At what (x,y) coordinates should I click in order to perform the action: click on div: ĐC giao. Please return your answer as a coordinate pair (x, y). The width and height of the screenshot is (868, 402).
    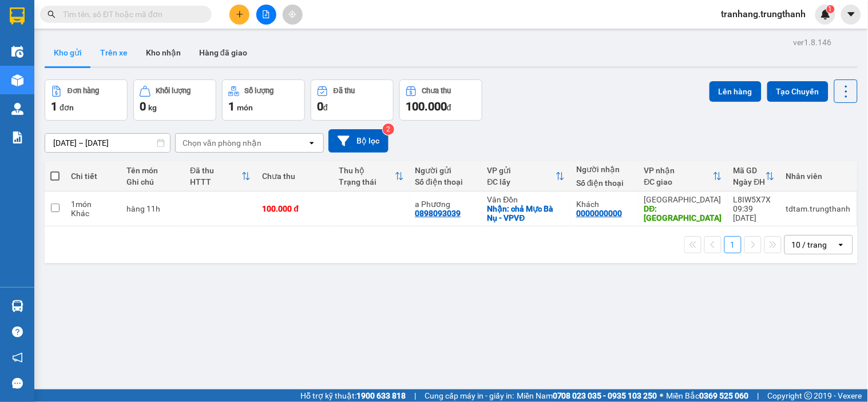
    Looking at the image, I should click on (679, 182).